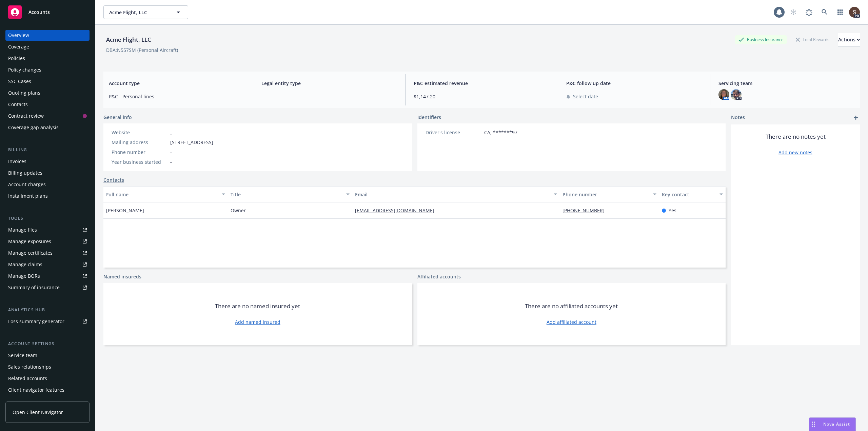 Image resolution: width=868 pixels, height=431 pixels. Describe the element at coordinates (48, 322) in the screenshot. I see `a: Loss summary generator` at that location.